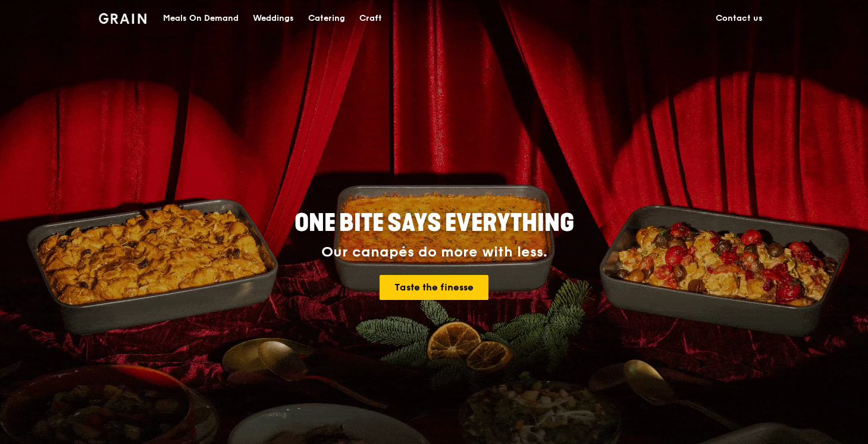  Describe the element at coordinates (371, 18) in the screenshot. I see `div: Craft` at that location.